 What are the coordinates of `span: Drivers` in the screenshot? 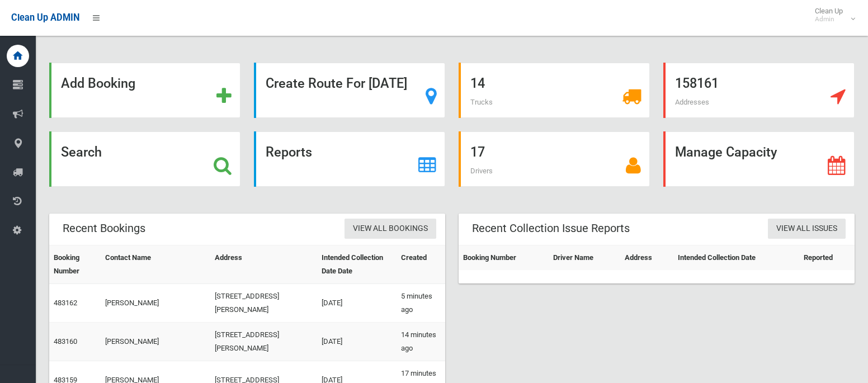 It's located at (482, 171).